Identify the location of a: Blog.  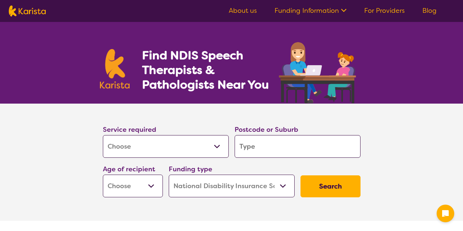
(429, 11).